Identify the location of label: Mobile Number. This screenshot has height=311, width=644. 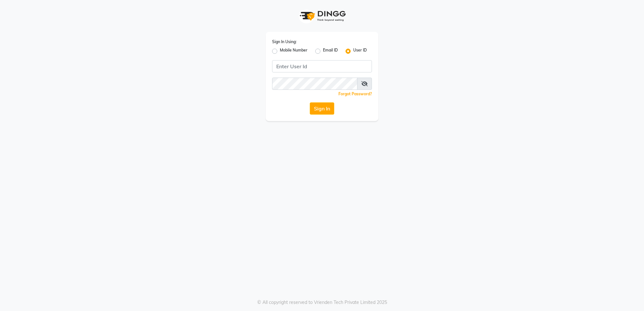
(293, 52).